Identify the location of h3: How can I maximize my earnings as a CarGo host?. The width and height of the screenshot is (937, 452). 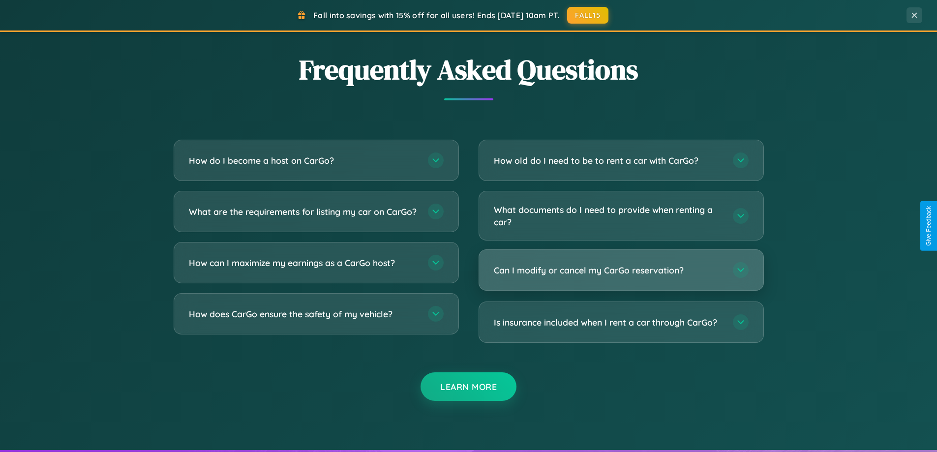
(303, 263).